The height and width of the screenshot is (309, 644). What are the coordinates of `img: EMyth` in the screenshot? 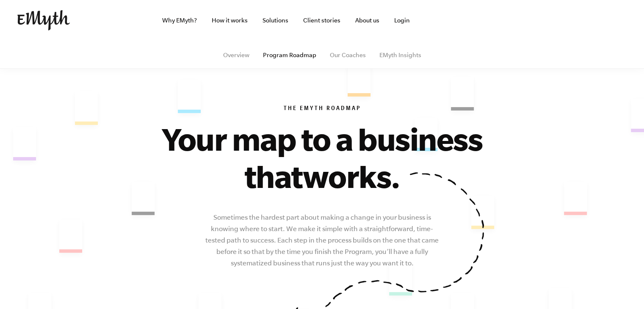 It's located at (44, 20).